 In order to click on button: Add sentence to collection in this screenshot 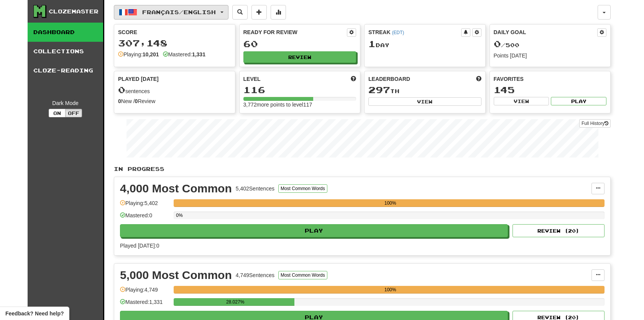, I will do `click(259, 12)`.